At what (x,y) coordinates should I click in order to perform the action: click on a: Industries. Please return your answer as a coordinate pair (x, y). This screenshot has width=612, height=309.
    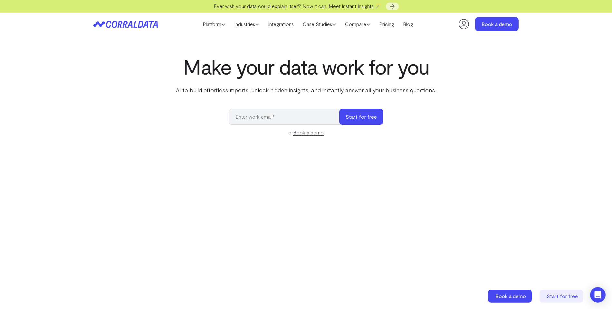
    Looking at the image, I should click on (246, 24).